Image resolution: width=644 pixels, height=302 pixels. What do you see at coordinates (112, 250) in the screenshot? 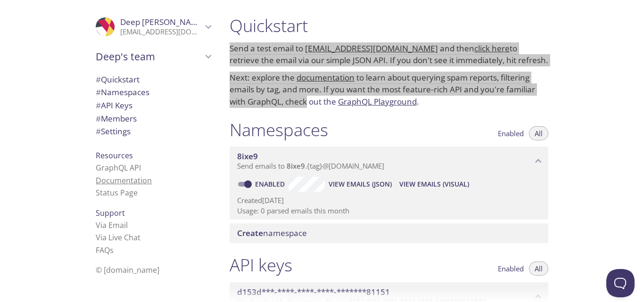
I see `span: s` at bounding box center [112, 250].